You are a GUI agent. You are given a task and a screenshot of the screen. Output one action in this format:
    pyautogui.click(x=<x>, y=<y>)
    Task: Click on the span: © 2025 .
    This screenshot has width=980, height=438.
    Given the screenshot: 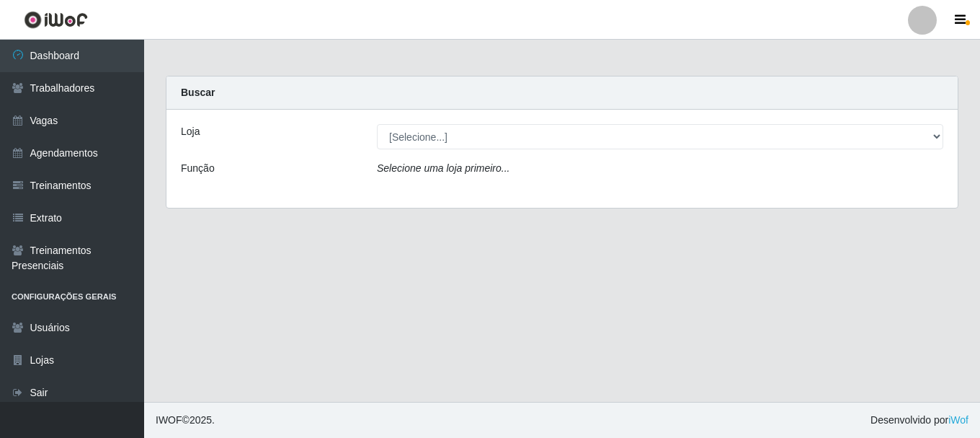 What is the action you would take?
    pyautogui.click(x=186, y=420)
    